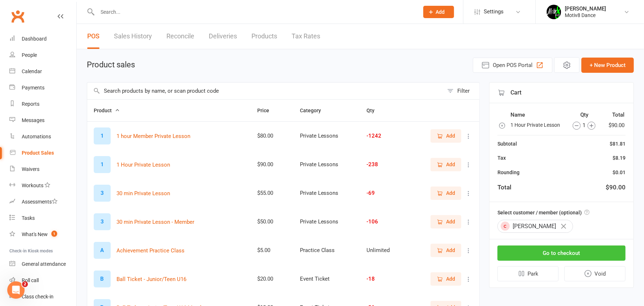 The width and height of the screenshot is (644, 306). What do you see at coordinates (150, 251) in the screenshot?
I see `button: Achievement Practice Class` at bounding box center [150, 251].